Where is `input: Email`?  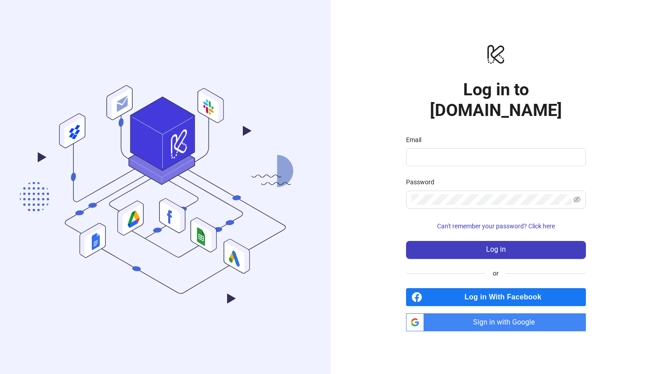 input: Email is located at coordinates (495, 157).